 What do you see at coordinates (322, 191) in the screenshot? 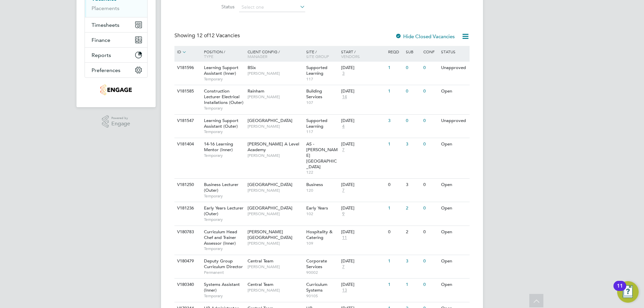
I see `span: 120` at bounding box center [322, 191].